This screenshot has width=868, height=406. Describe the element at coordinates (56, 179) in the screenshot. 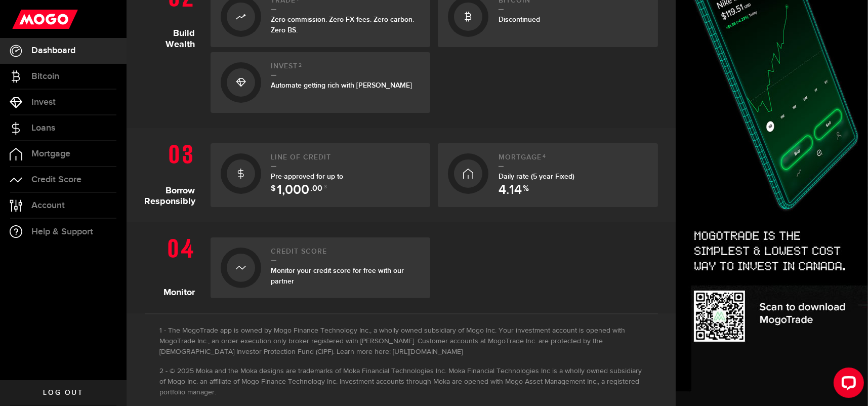

I see `span: Credit Score` at that location.